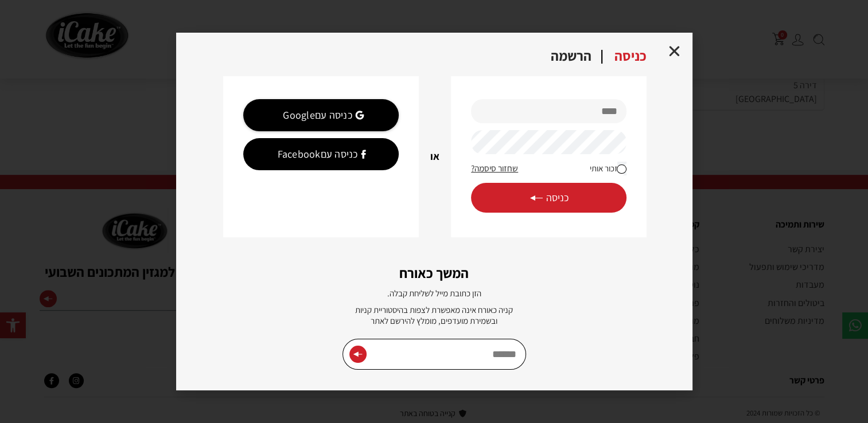 The width and height of the screenshot is (868, 423). Describe the element at coordinates (435, 157) in the screenshot. I see `h2: או` at that location.